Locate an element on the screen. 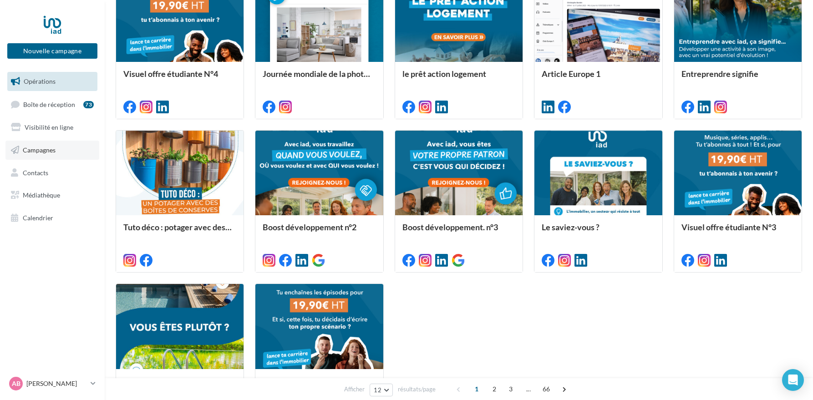 This screenshot has width=813, height=400. span: Médiathèque is located at coordinates (41, 195).